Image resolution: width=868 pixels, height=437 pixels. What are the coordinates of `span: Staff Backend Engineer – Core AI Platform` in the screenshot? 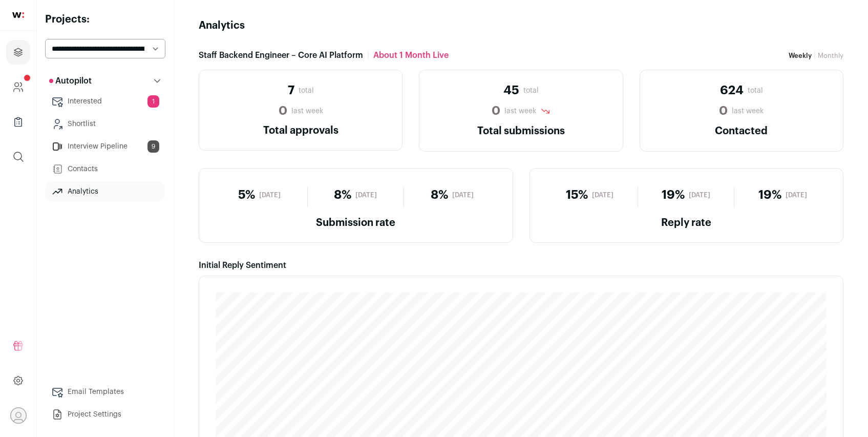 It's located at (280, 55).